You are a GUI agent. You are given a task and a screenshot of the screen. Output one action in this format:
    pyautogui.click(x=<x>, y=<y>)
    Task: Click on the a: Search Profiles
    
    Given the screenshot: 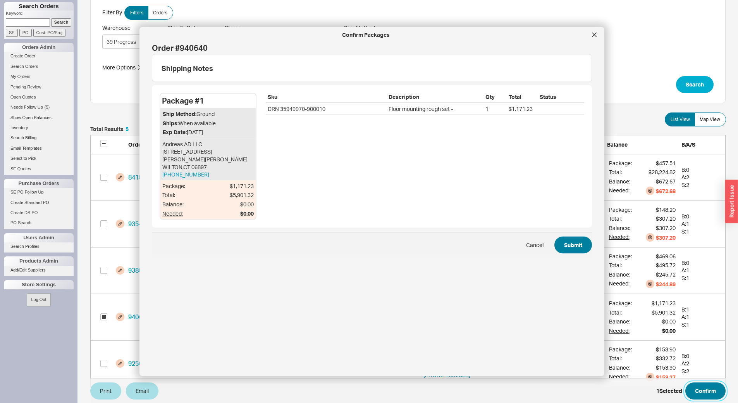 What is the action you would take?
    pyautogui.click(x=39, y=246)
    